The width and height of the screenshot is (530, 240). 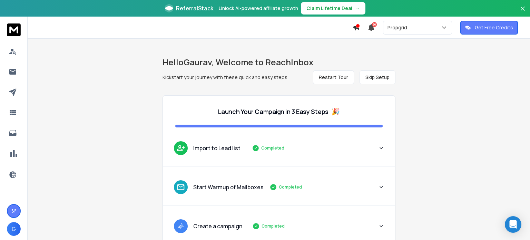 I want to click on p: Get Free Credits, so click(x=494, y=28).